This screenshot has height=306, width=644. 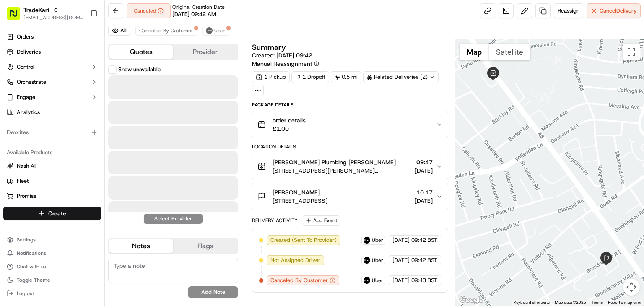 I want to click on div: Favorites, so click(x=52, y=132).